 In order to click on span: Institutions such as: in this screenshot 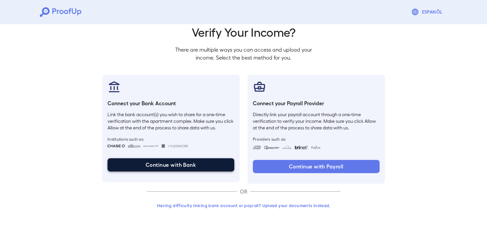, I will do `click(171, 139)`.